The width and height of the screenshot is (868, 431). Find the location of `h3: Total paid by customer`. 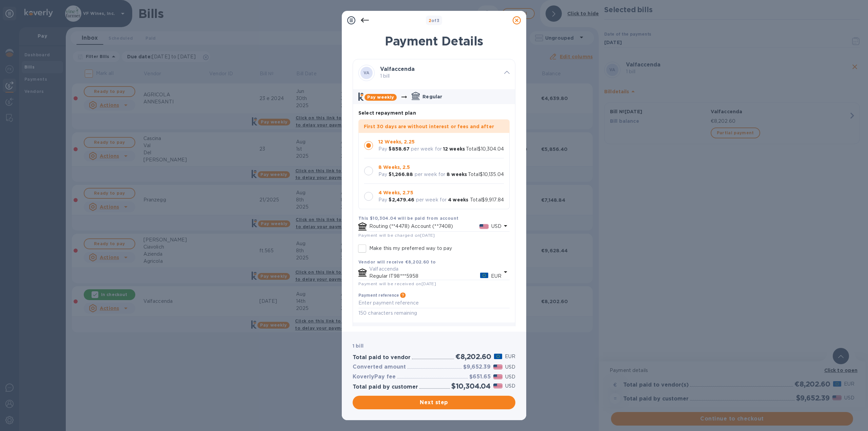

h3: Total paid by customer is located at coordinates (385, 387).